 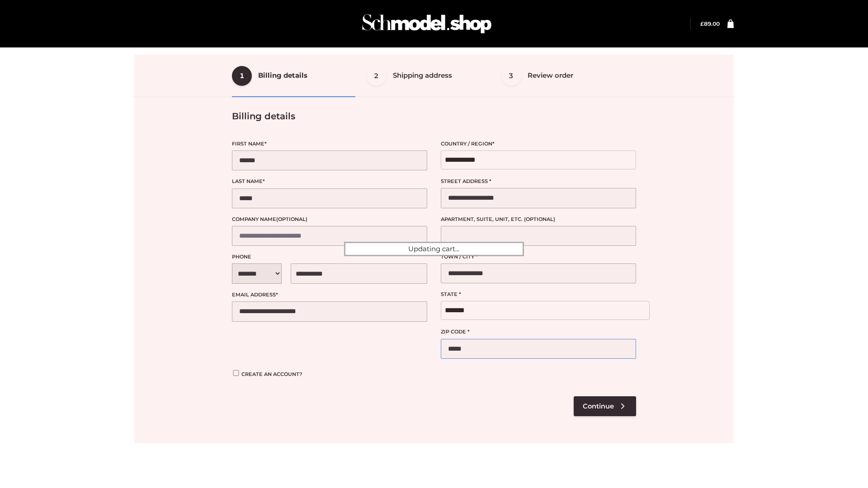 What do you see at coordinates (427, 23) in the screenshot?
I see `img: Schmodel Admin 964` at bounding box center [427, 23].